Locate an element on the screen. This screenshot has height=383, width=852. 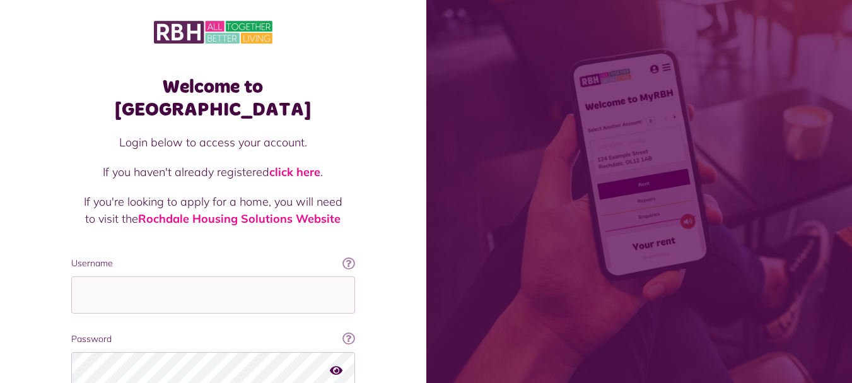
a: click here is located at coordinates (294, 172).